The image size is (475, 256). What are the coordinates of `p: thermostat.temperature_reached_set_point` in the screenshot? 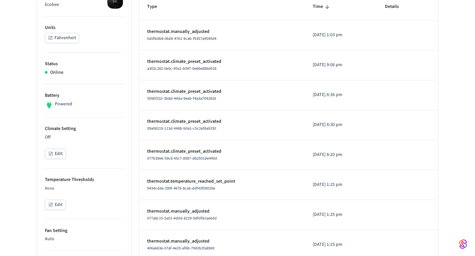 It's located at (222, 182).